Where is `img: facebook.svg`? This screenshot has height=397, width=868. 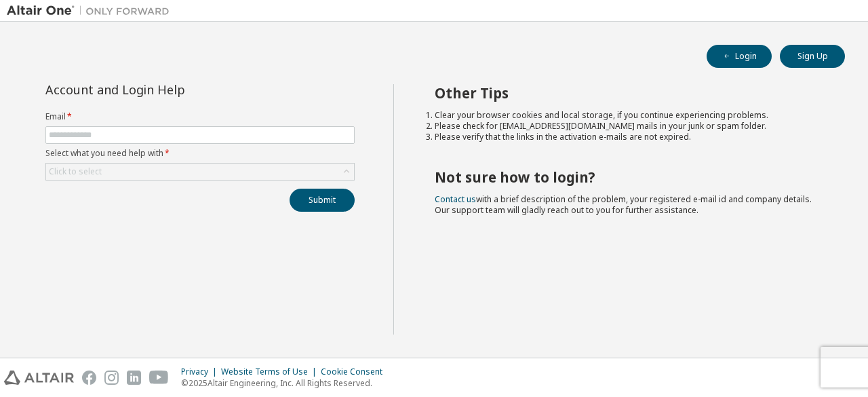
img: facebook.svg is located at coordinates (89, 377).